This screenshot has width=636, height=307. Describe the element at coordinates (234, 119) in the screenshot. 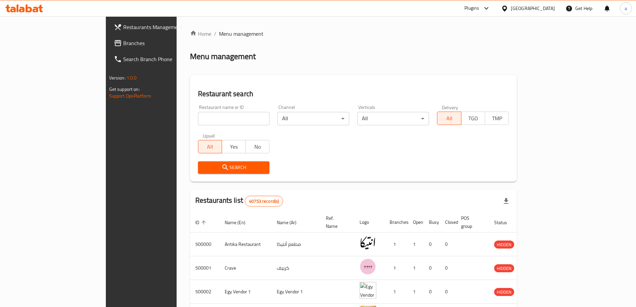

I see `input: Search for restaurant name or ID..` at that location.